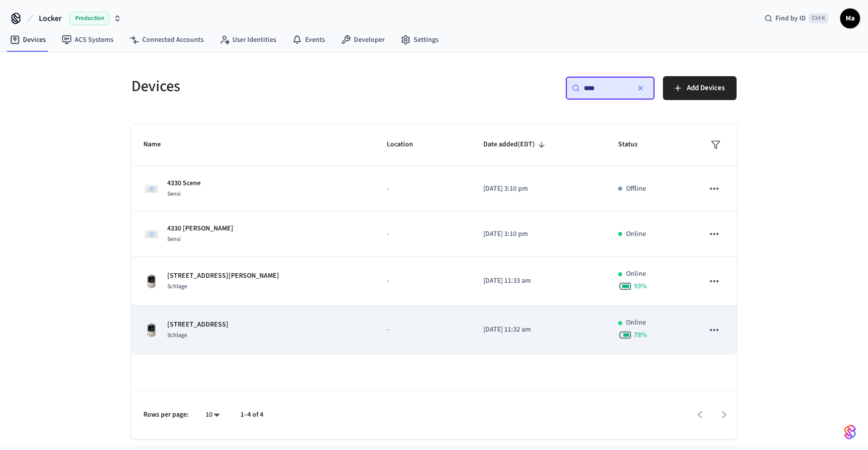 Image resolution: width=868 pixels, height=450 pixels. What do you see at coordinates (212, 414) in the screenshot?
I see `div: 10` at bounding box center [212, 414].